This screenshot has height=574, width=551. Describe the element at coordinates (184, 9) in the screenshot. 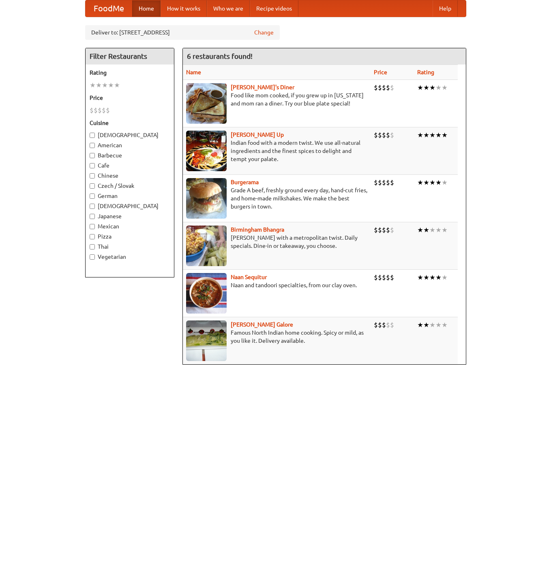

I see `a: How it works` at that location.